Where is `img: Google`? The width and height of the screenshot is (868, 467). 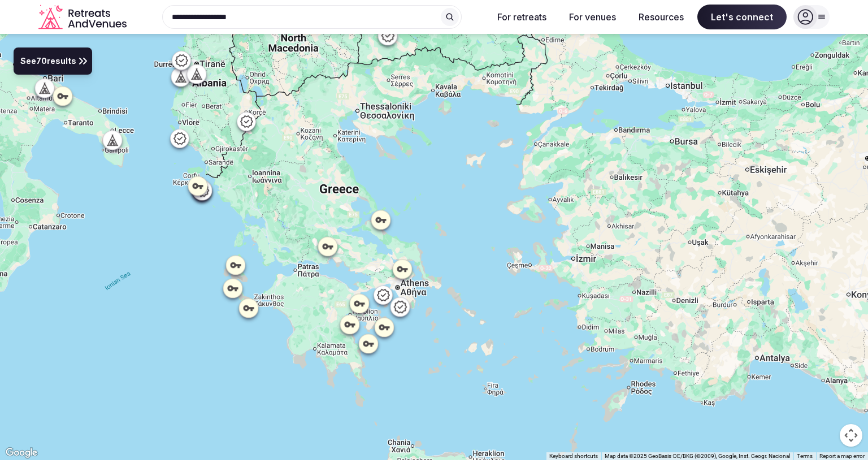
img: Google is located at coordinates (22, 453).